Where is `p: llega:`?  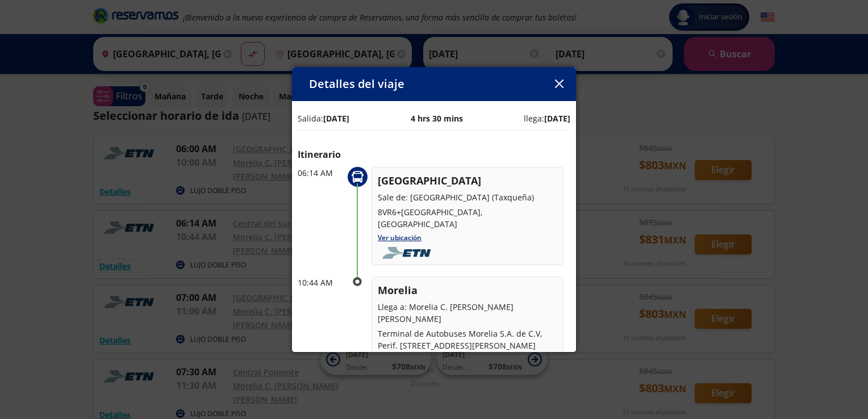
p: llega: is located at coordinates (547, 118).